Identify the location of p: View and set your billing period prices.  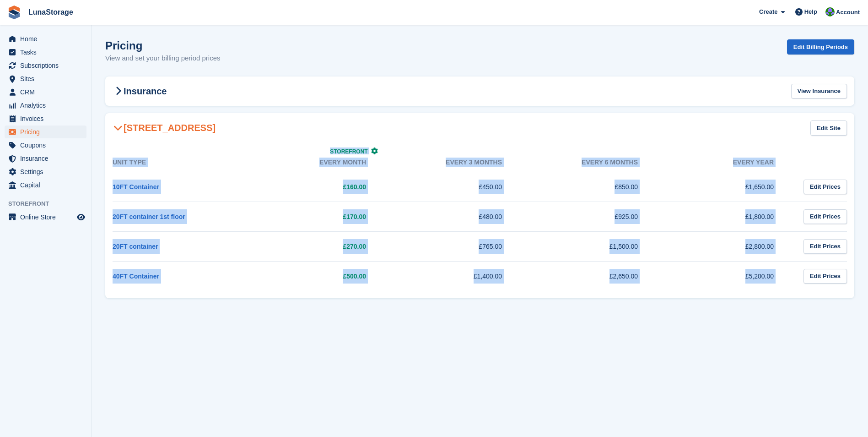
(163, 58).